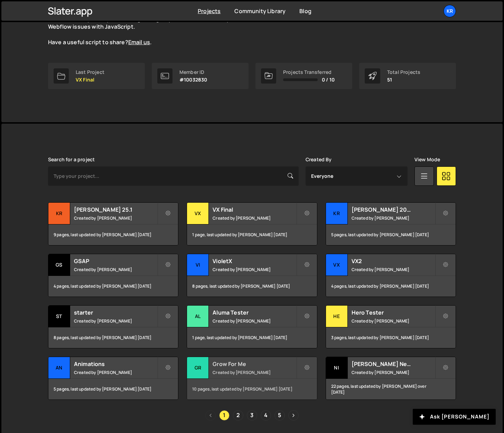 Image resolution: width=504 pixels, height=433 pixels. Describe the element at coordinates (254, 313) in the screenshot. I see `h2: Aluma Tester` at that location.